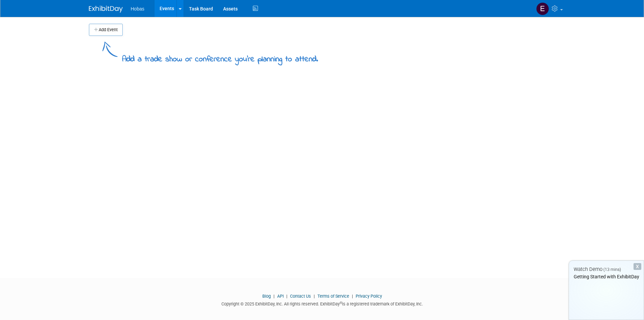 The height and width of the screenshot is (320, 644). Describe the element at coordinates (300, 296) in the screenshot. I see `a: Contact Us` at that location.